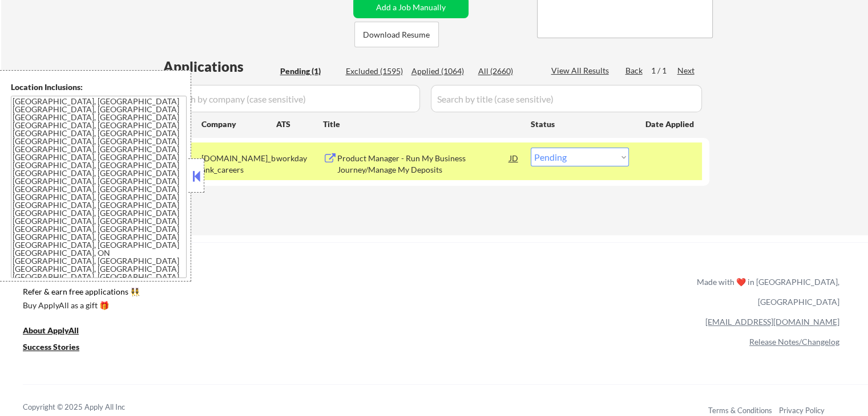 The width and height of the screenshot is (868, 416). What do you see at coordinates (794, 341) in the screenshot?
I see `a: Release Notes/Changelog` at bounding box center [794, 341].